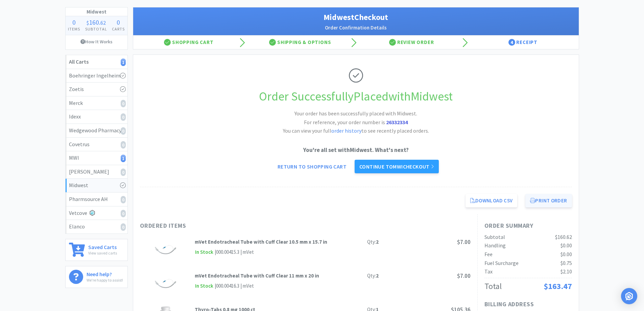  What do you see at coordinates (96, 227) in the screenshot?
I see `div: Elanco` at bounding box center [96, 227].